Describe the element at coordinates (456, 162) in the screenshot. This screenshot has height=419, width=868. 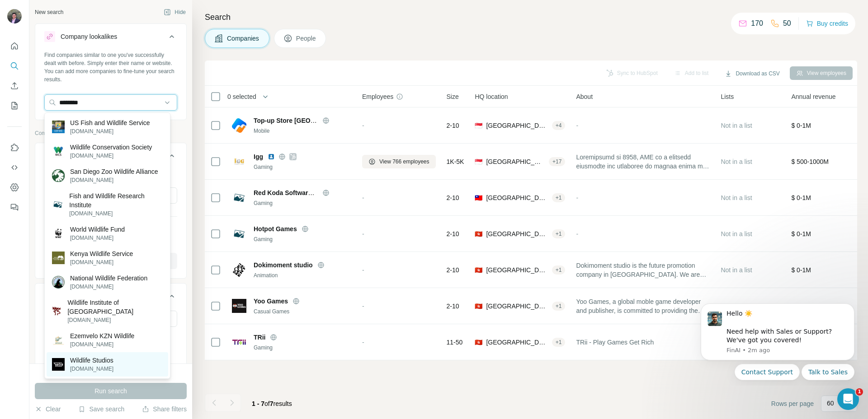
I see `span: 1K-5K` at that location.